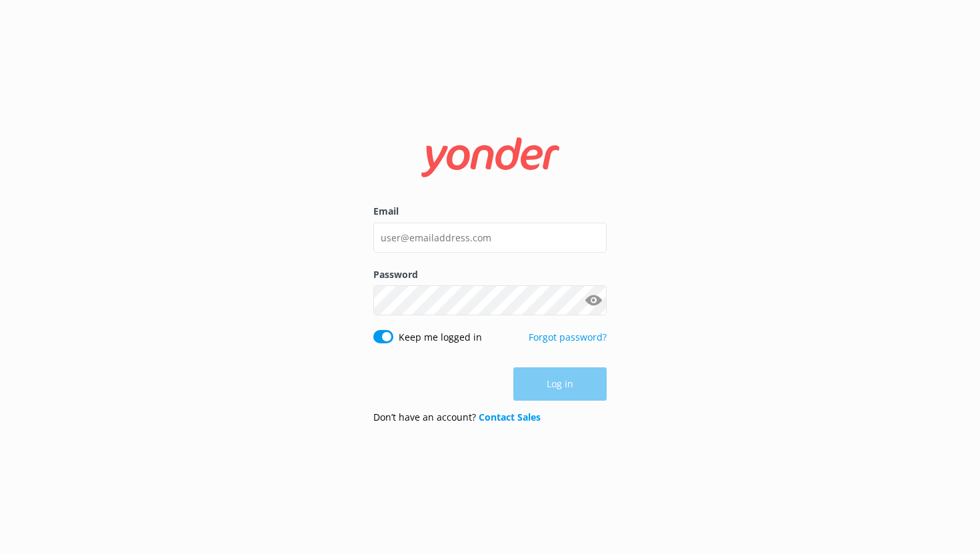 The height and width of the screenshot is (554, 980). What do you see at coordinates (440, 337) in the screenshot?
I see `label: Keep me logged in` at bounding box center [440, 337].